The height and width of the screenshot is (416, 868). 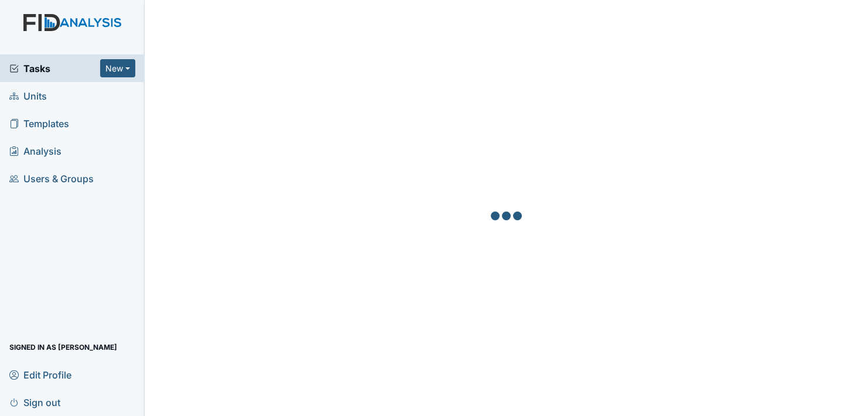 What do you see at coordinates (28, 95) in the screenshot?
I see `span: Units` at bounding box center [28, 95].